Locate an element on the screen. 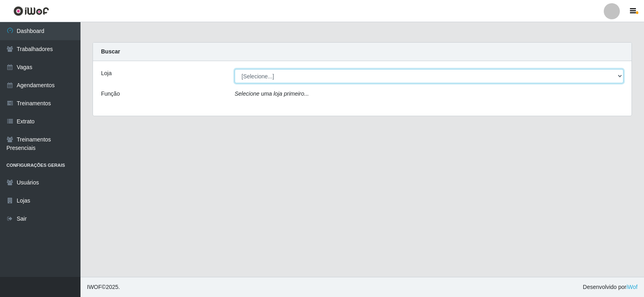  label: Função is located at coordinates (110, 94).